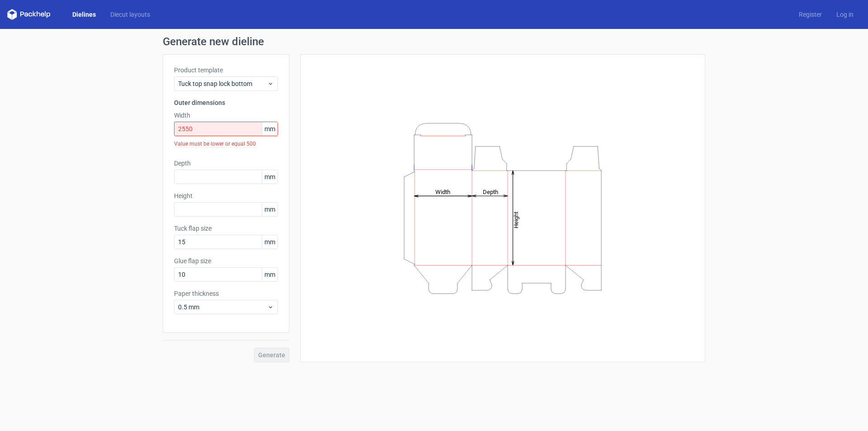 The height and width of the screenshot is (431, 868). Describe the element at coordinates (84, 14) in the screenshot. I see `a: Dielines` at that location.